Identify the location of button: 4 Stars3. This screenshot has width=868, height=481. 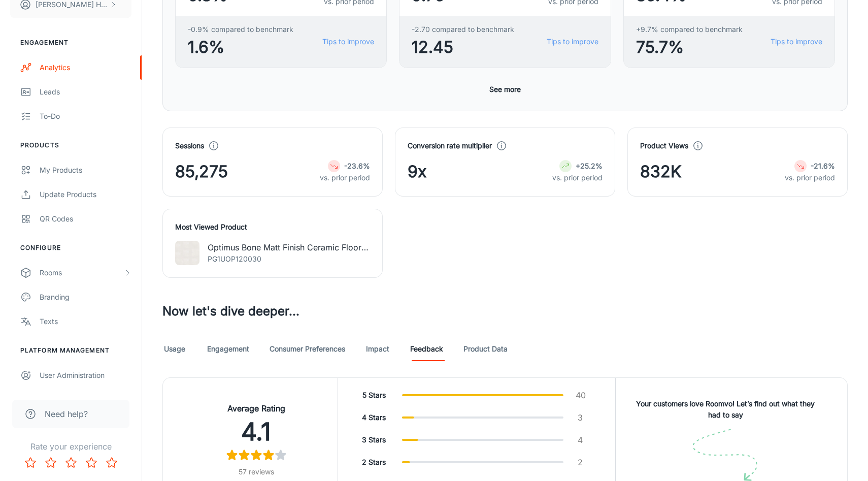
(476, 417).